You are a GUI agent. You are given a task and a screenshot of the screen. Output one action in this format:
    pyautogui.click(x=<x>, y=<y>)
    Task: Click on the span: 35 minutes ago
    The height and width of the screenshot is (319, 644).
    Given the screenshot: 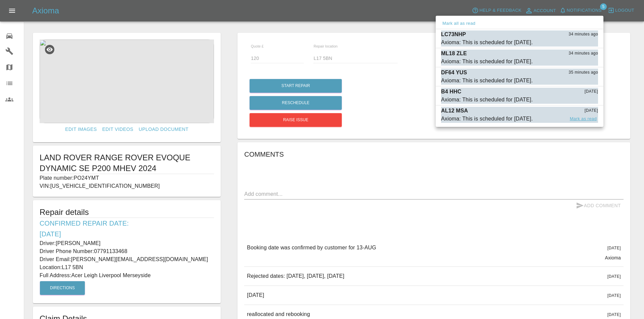 What is the action you would take?
    pyautogui.click(x=583, y=72)
    